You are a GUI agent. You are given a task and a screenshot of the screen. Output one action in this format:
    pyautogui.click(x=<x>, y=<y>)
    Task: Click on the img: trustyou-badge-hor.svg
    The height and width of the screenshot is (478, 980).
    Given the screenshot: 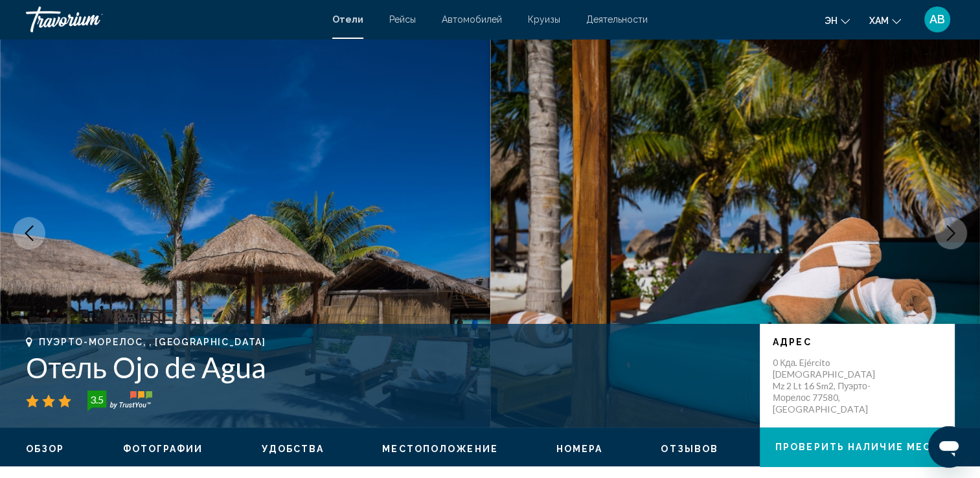 What is the action you would take?
    pyautogui.click(x=120, y=401)
    